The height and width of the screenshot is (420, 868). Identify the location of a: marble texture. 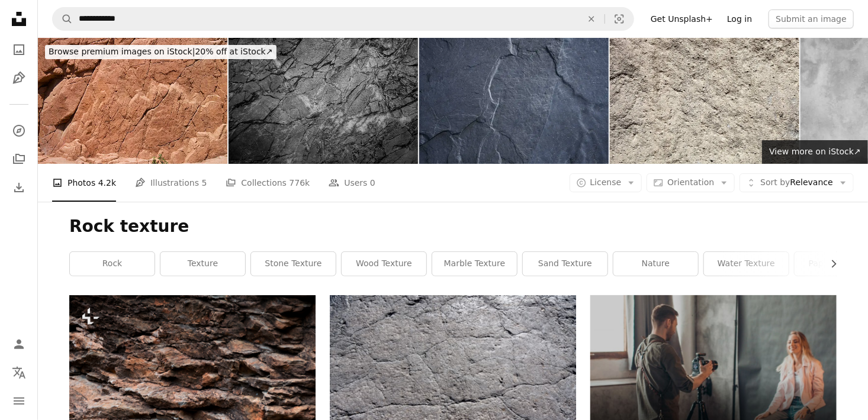
(474, 264).